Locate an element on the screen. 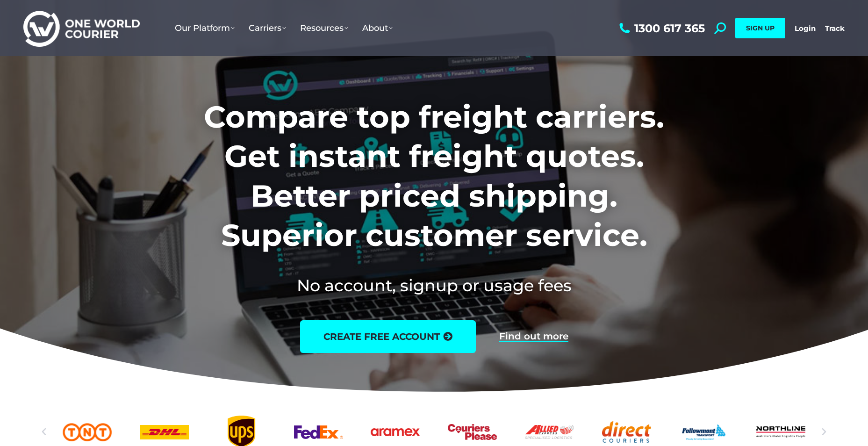  span: Our Platform is located at coordinates (205, 28).